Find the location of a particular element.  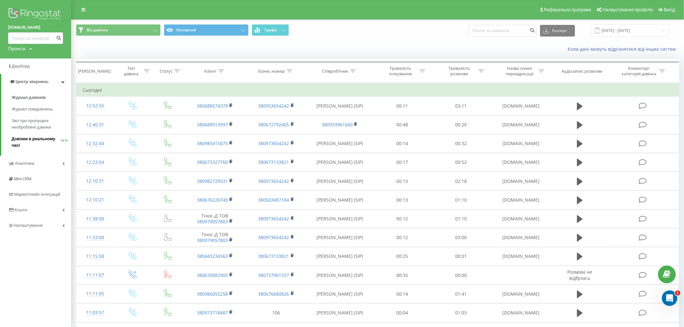

span: Центр звернень is located at coordinates (32, 81).